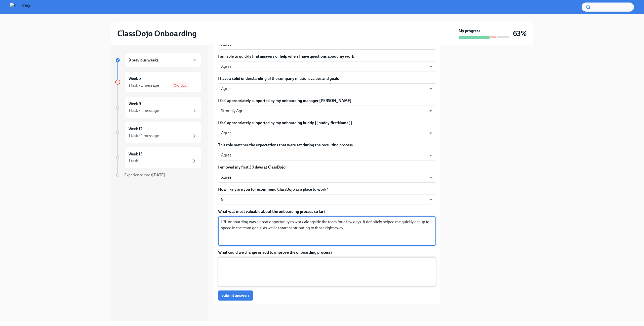  Describe the element at coordinates (136, 154) in the screenshot. I see `h6: Week 13` at that location.